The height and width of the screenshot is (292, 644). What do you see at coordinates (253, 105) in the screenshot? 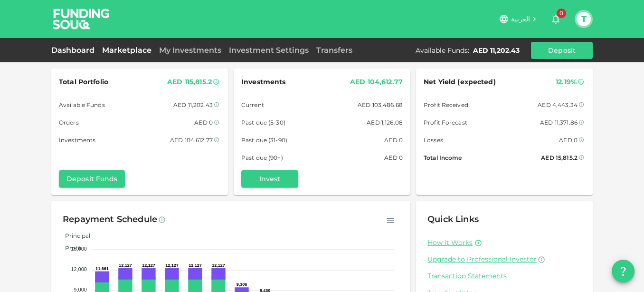
I see `span: Current` at bounding box center [253, 105].